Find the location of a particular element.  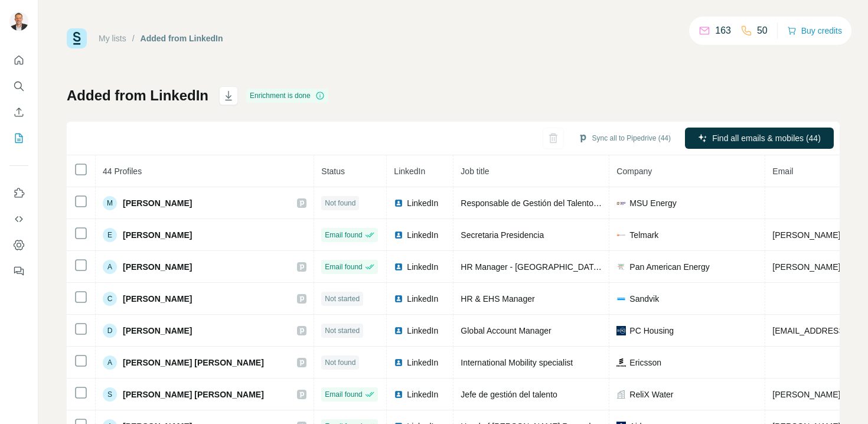

button: Buy credits is located at coordinates (814, 31).